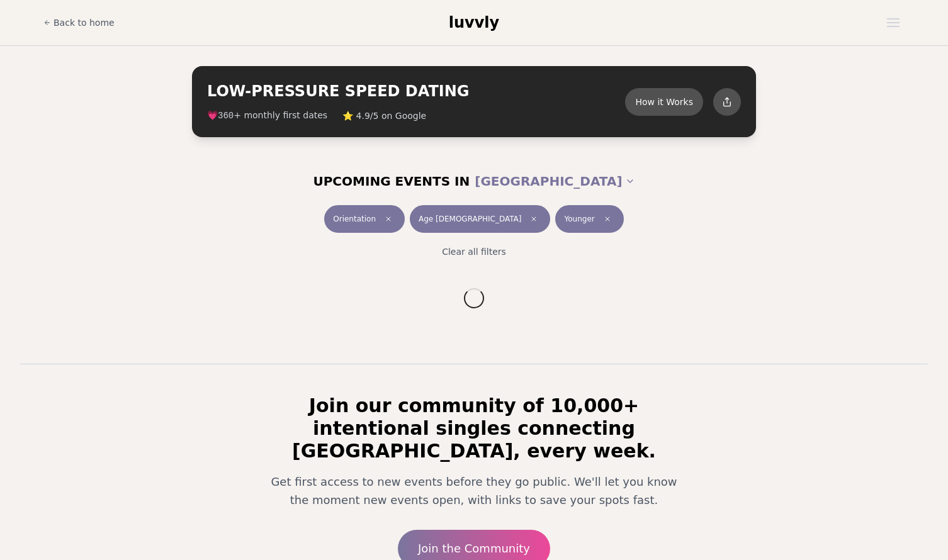 This screenshot has width=948, height=560. I want to click on span: Orientation, so click(354, 219).